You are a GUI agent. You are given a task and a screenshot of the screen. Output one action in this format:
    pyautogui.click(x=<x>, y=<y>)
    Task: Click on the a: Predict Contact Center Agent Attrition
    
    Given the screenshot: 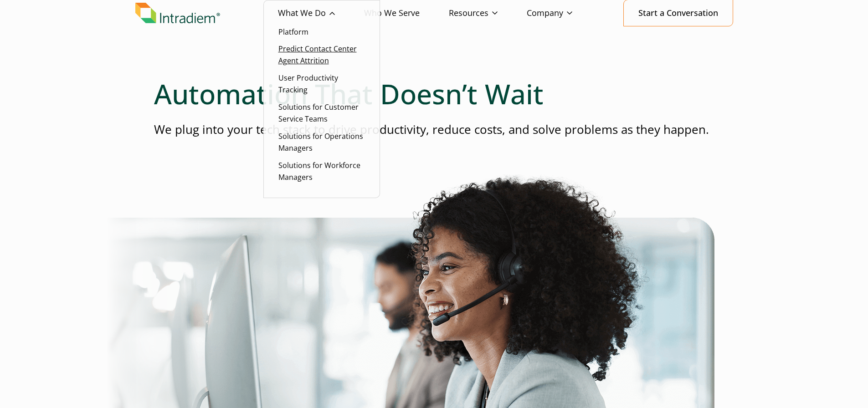 What is the action you would take?
    pyautogui.click(x=318, y=55)
    